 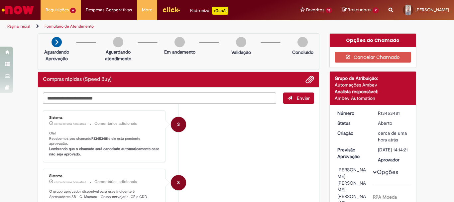 I want to click on p: Validação, so click(x=241, y=52).